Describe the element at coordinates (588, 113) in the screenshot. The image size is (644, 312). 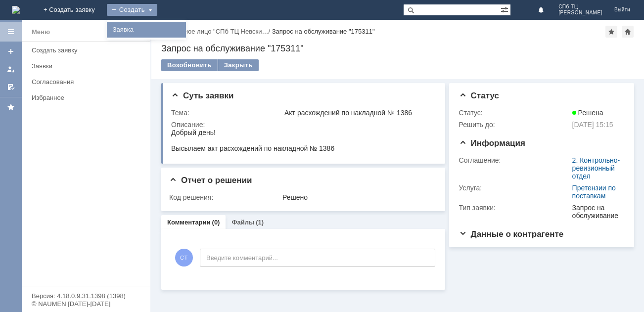
I see `span: Решена` at that location.